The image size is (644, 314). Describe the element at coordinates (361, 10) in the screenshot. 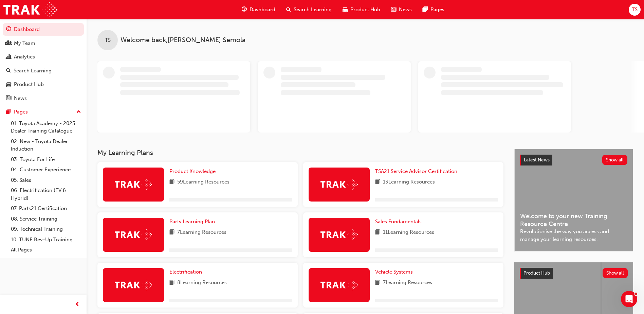

I see `a: car-iconProduct Hub` at that location.